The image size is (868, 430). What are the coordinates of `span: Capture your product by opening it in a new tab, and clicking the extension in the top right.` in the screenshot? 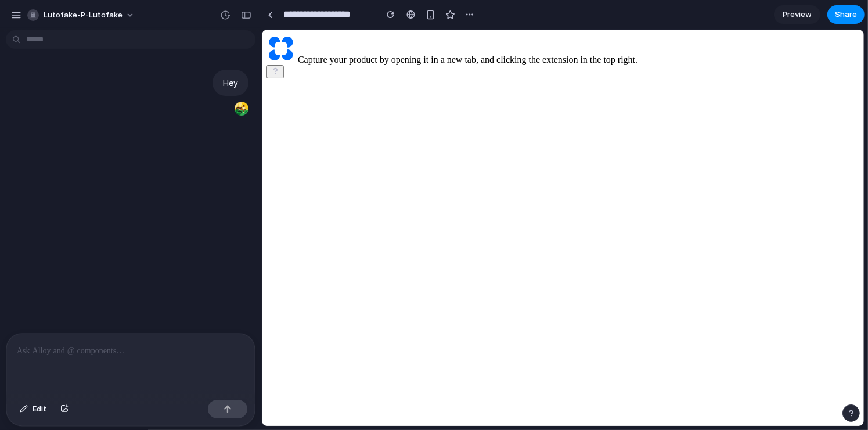 It's located at (205, 29).